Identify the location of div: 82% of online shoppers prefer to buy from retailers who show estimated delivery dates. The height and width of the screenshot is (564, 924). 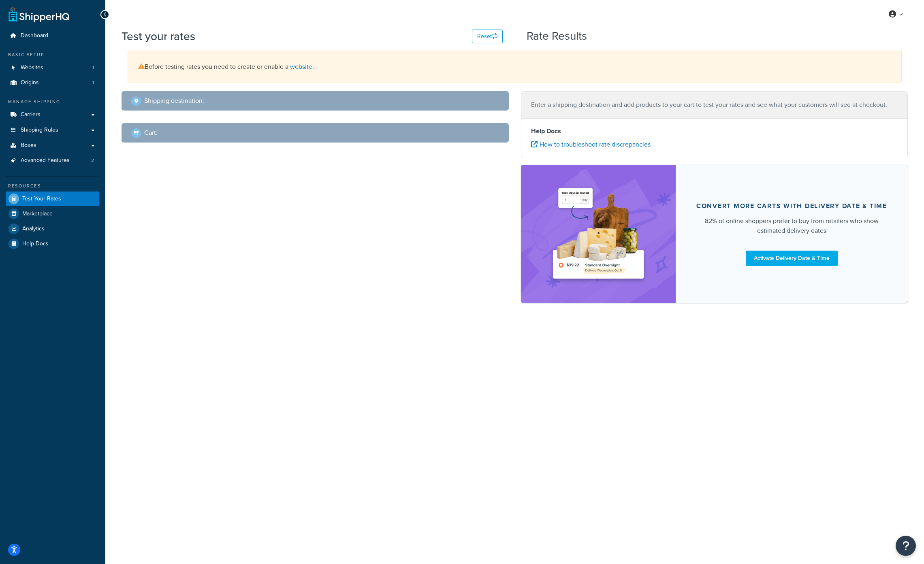
(792, 226).